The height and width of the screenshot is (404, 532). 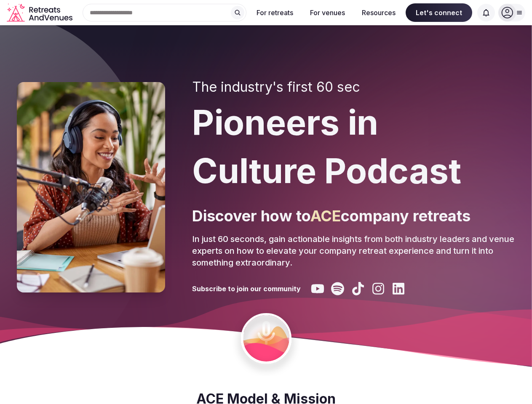 What do you see at coordinates (353, 147) in the screenshot?
I see `h1: Pioneers in Culture Podcast` at bounding box center [353, 147].